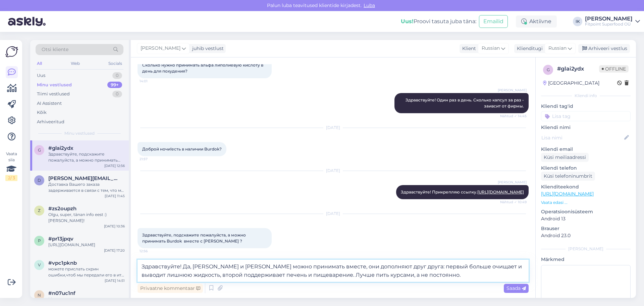 The width and height of the screenshot is (644, 306). I want to click on div: Uus, so click(41, 75).